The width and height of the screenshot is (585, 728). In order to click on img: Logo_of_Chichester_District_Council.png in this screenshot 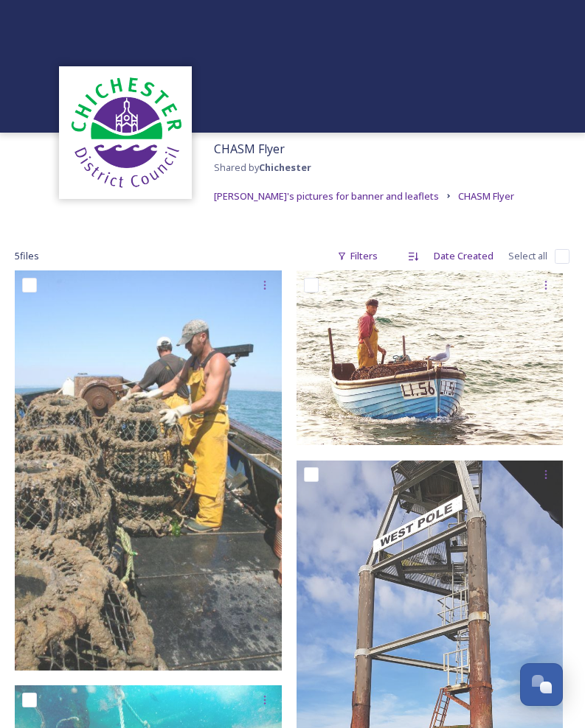, I will do `click(125, 133)`.